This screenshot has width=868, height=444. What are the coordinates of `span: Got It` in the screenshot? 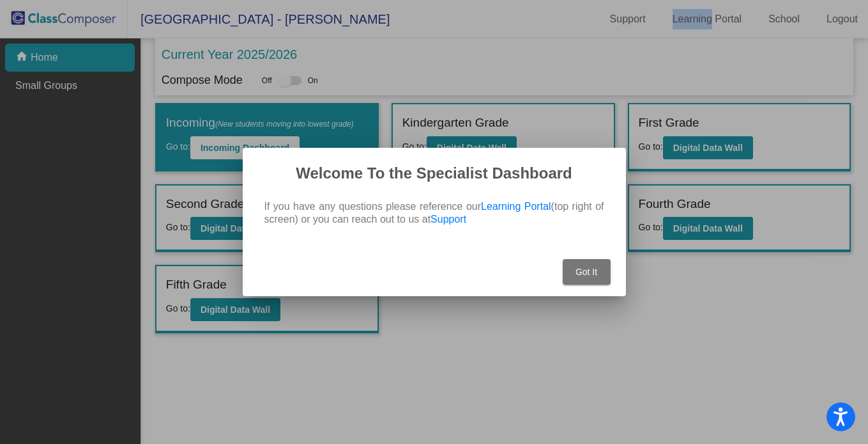 It's located at (586, 272).